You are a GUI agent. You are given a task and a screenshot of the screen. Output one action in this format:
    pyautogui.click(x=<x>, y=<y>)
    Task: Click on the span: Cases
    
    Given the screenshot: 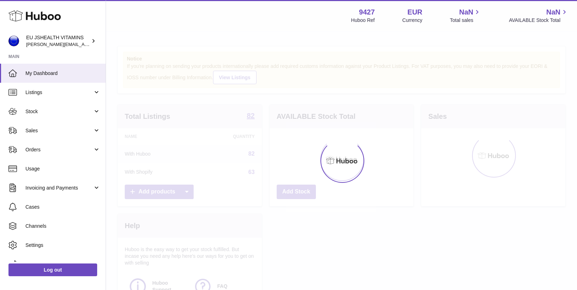 What is the action you would take?
    pyautogui.click(x=63, y=207)
    